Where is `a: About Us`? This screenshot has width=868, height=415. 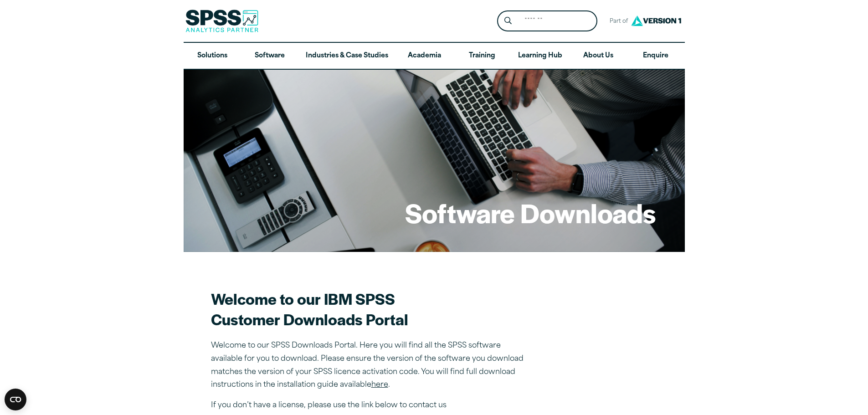 a: About Us is located at coordinates (599, 56).